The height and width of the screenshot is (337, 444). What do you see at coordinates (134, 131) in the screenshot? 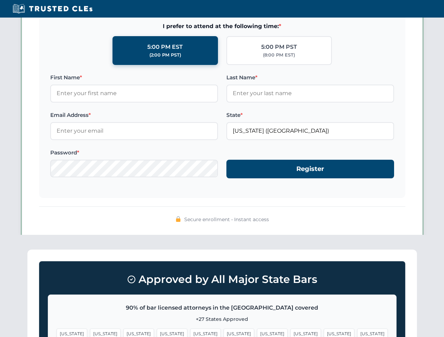
I see `input: Enter your email` at bounding box center [134, 131].